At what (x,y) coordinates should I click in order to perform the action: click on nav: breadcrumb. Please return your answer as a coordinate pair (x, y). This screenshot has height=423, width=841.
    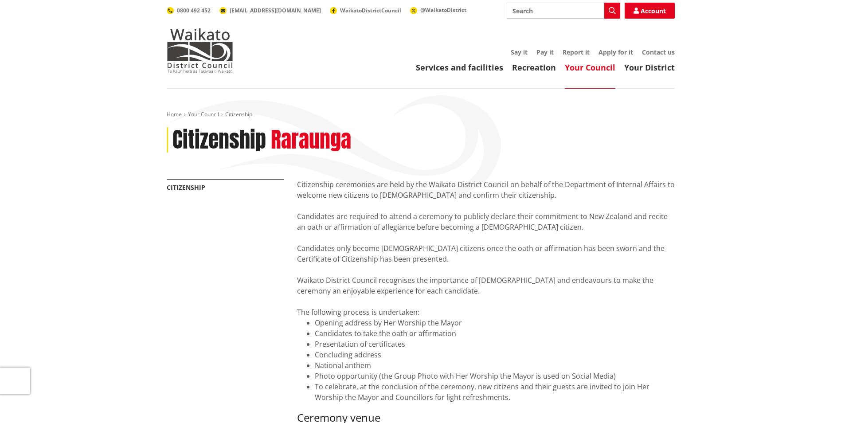
    Looking at the image, I should click on (421, 114).